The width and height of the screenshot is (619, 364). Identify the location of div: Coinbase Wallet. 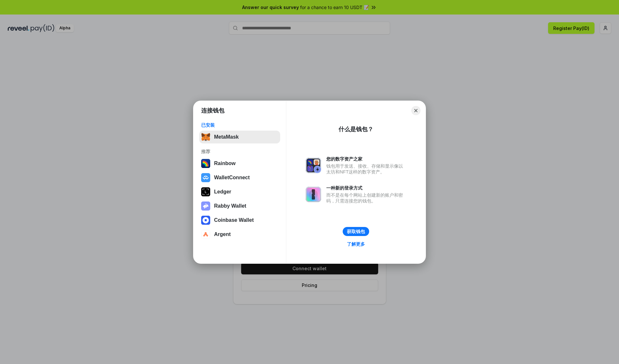
(234, 220).